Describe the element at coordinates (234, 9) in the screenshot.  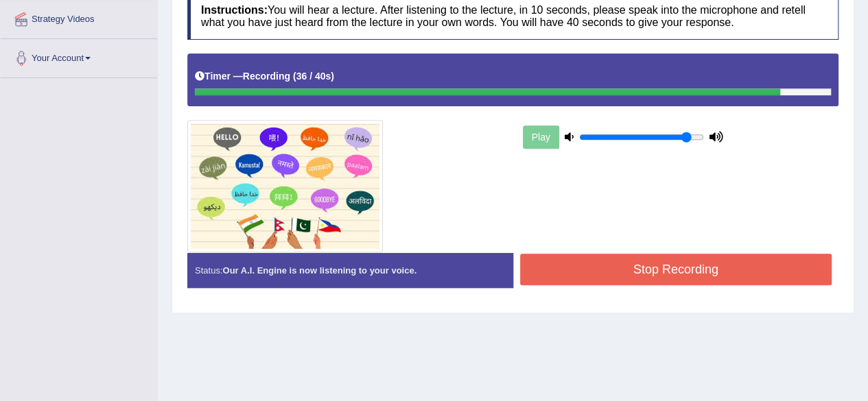
I see `b: Instructions:` at that location.